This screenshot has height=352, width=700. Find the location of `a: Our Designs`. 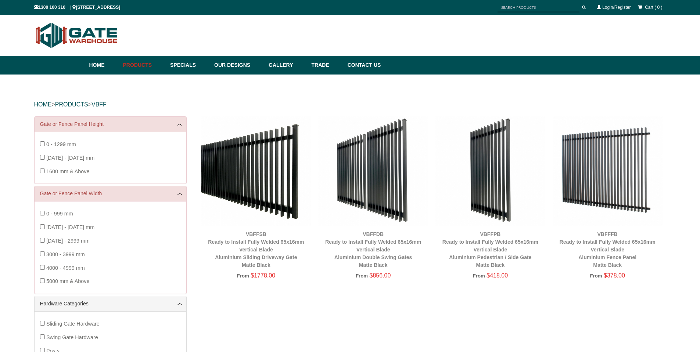

a: Our Designs is located at coordinates (238, 65).